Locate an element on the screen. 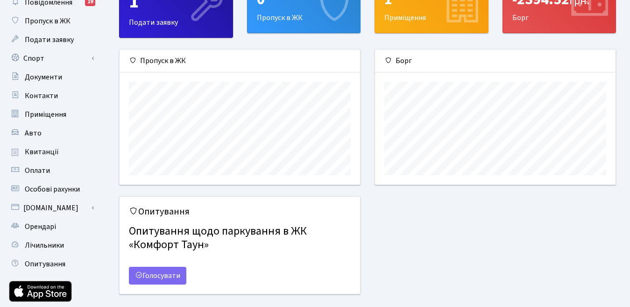 This screenshot has width=630, height=307. a: Пропуск в ЖК is located at coordinates (51, 21).